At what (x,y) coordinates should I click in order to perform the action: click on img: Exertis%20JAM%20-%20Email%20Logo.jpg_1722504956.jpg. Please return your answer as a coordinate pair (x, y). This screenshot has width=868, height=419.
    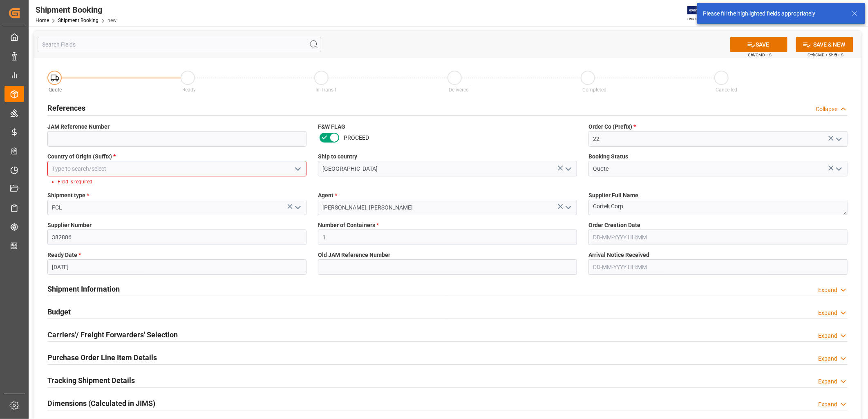
    Looking at the image, I should click on (702, 13).